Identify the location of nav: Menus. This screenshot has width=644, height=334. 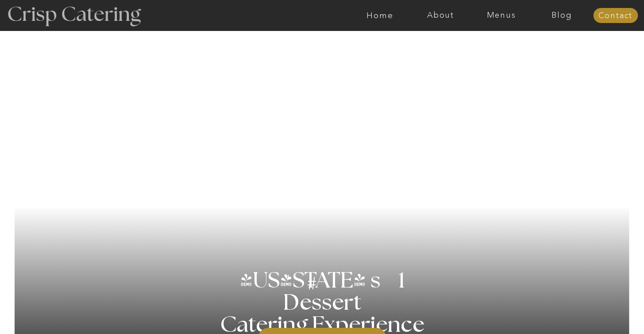
(501, 16).